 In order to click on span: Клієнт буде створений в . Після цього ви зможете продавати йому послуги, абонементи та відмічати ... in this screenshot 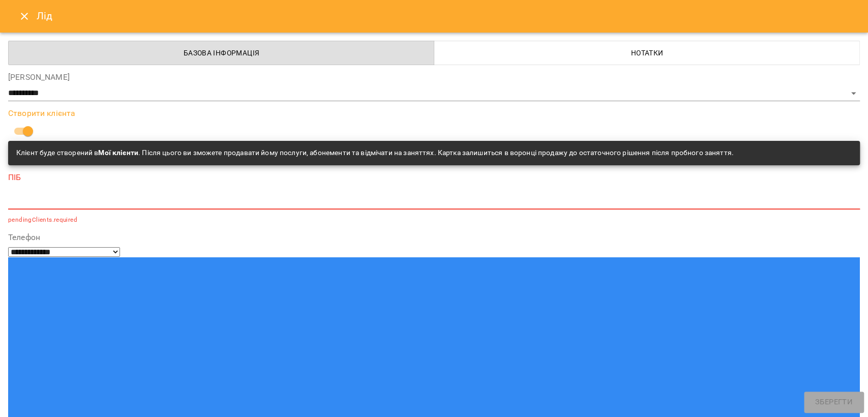, I will do `click(375, 152)`.